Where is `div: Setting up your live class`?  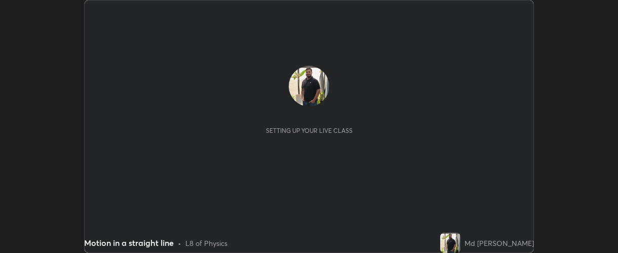
div: Setting up your live class is located at coordinates (309, 130).